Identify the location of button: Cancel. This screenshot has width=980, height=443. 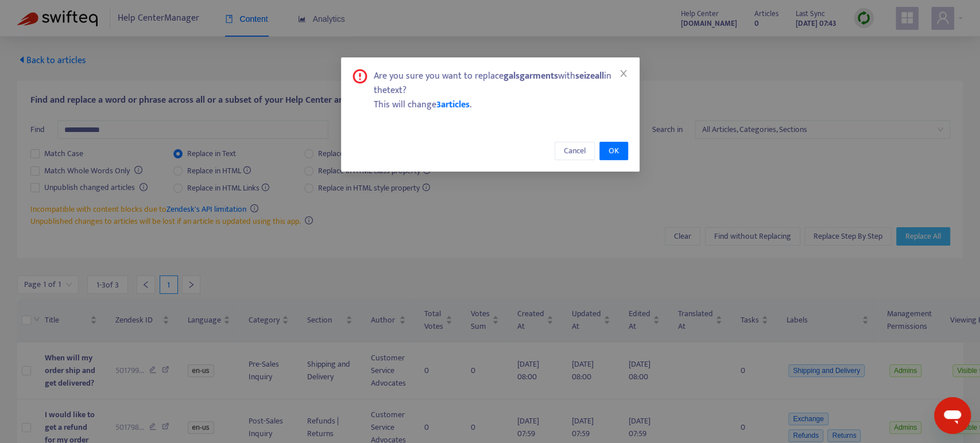
(574, 151).